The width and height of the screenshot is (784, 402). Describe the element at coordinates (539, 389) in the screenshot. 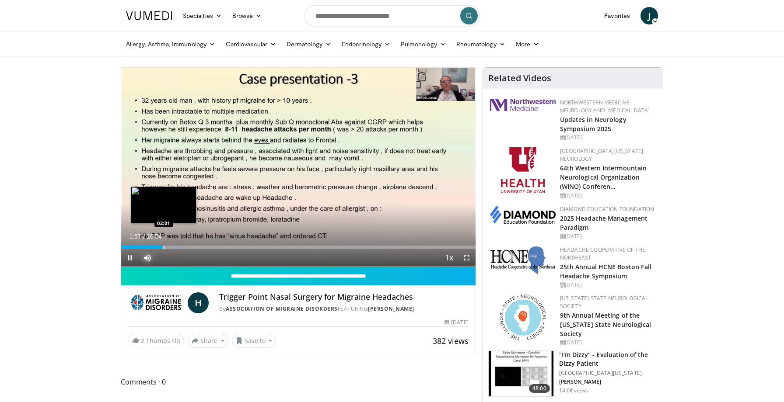

I see `span: 48:00` at that location.